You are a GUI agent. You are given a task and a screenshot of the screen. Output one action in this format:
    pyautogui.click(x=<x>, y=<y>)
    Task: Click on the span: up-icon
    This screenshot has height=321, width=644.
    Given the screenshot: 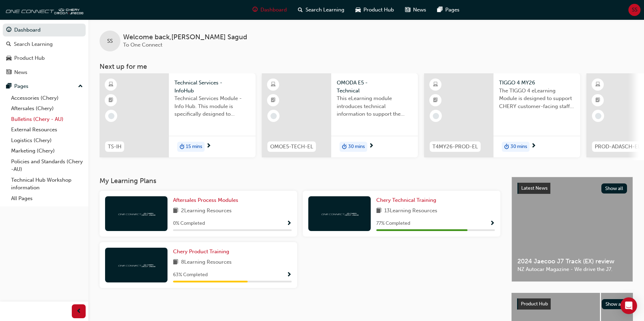 What is the action you would take?
    pyautogui.click(x=81, y=86)
    